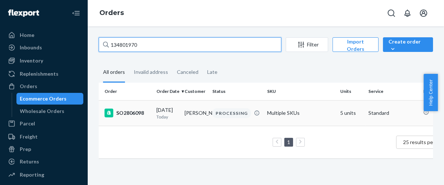  Describe the element at coordinates (237, 91) in the screenshot. I see `th: Status` at that location.